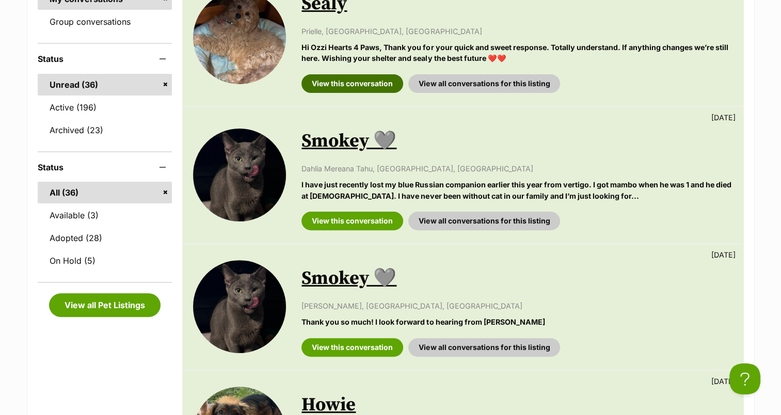  I want to click on a: On Hold (5), so click(105, 261).